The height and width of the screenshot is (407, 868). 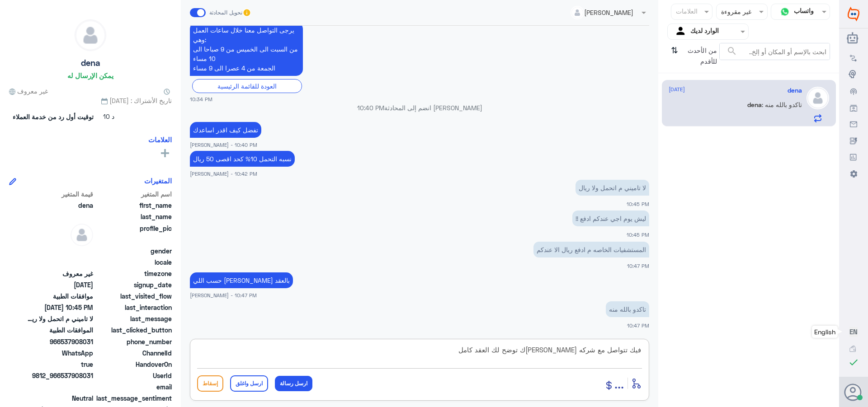 I want to click on span: last_message, so click(x=133, y=318).